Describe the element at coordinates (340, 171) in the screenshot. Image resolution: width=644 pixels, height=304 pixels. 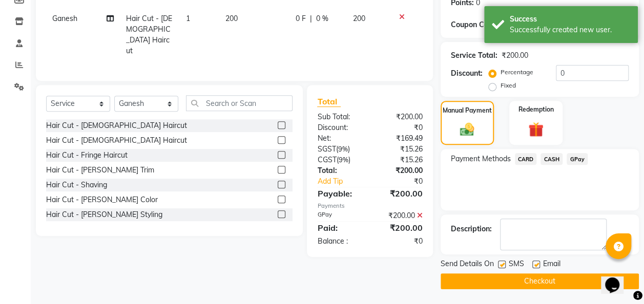
I see `div: Total:` at that location.